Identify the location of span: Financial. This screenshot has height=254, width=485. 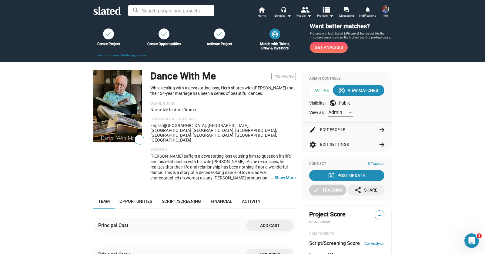
(221, 201).